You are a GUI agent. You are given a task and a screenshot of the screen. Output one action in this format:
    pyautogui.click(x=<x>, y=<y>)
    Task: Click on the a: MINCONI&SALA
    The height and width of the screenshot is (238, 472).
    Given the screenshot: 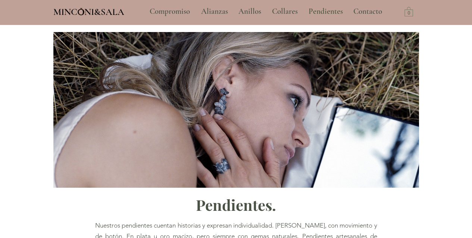 What is the action you would take?
    pyautogui.click(x=89, y=11)
    